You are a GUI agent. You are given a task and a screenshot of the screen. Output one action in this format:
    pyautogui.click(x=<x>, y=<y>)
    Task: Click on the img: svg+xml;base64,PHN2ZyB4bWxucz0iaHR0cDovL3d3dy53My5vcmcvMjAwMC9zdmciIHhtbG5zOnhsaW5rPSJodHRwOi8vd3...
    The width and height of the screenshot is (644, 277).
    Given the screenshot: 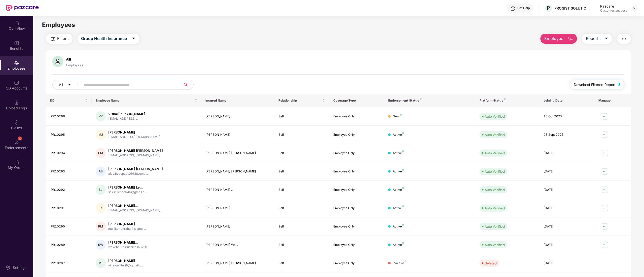 What is the action you would take?
    pyautogui.click(x=58, y=61)
    